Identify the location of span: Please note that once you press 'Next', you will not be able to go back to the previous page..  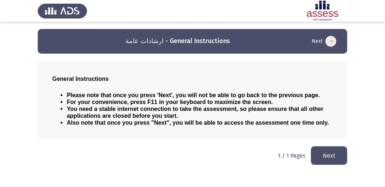
(193, 95).